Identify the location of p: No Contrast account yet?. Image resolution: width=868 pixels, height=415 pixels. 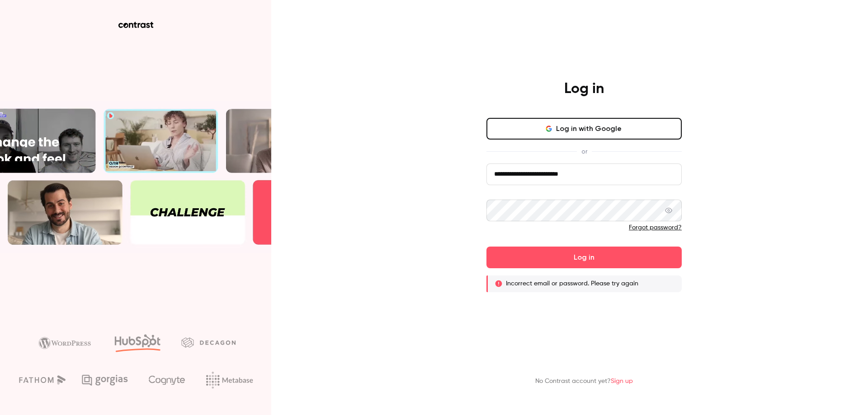
(584, 381).